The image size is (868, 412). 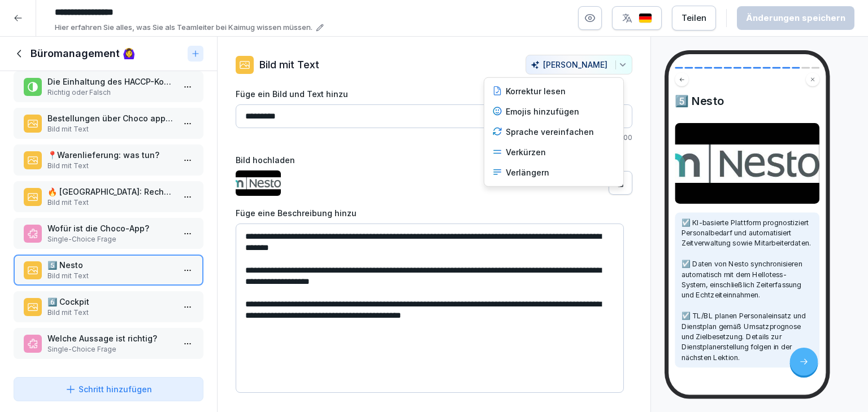 I want to click on div: Verkürzen, so click(x=554, y=153).